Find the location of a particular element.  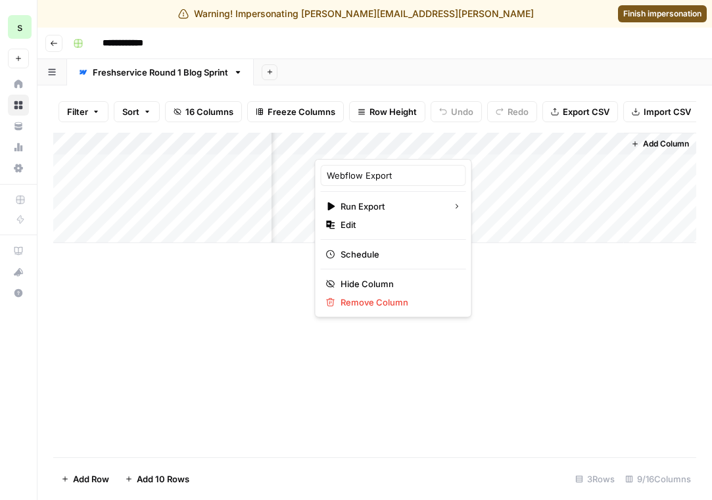

button: Workspace: saasgenie is located at coordinates (18, 27).